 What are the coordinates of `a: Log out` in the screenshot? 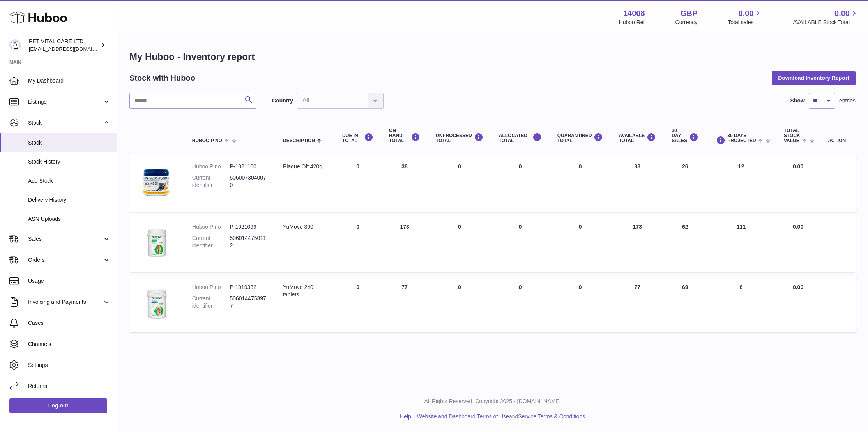 It's located at (58, 405).